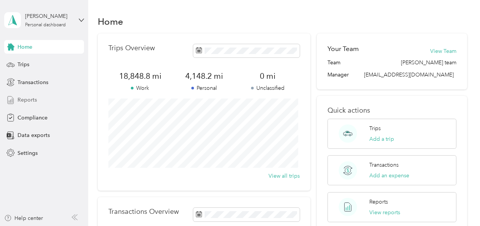  I want to click on span: Settings, so click(27, 153).